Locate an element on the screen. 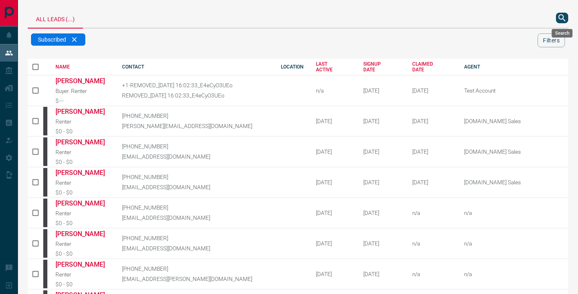  div: October 12th 2008, 11:22:16 AM is located at coordinates (381, 213).